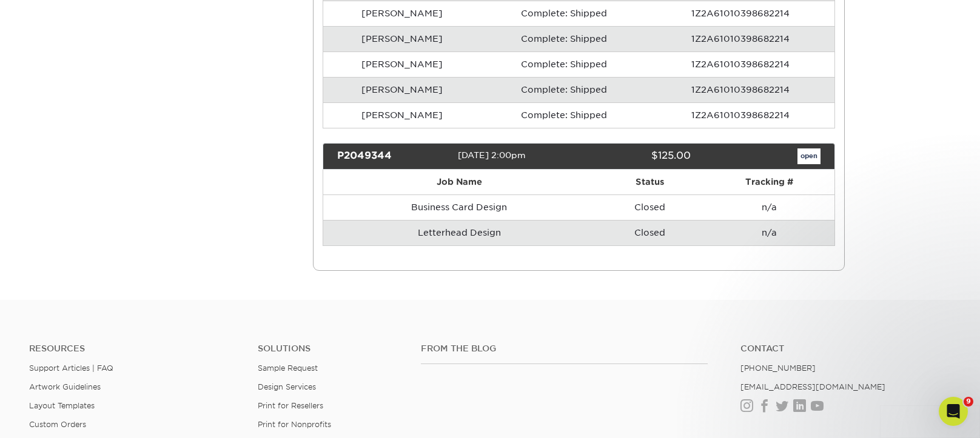 The image size is (980, 438). I want to click on a: Sample Request, so click(288, 368).